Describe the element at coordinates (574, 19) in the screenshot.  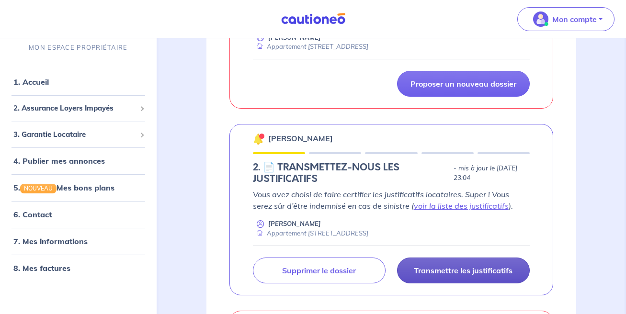
I see `p: Mon compte` at that location.